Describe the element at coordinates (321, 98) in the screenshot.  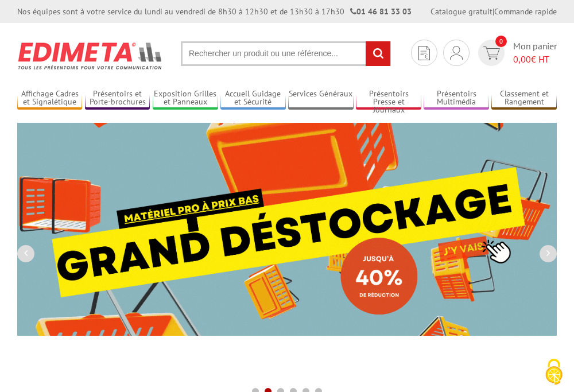
I see `a: Services Généraux` at that location.